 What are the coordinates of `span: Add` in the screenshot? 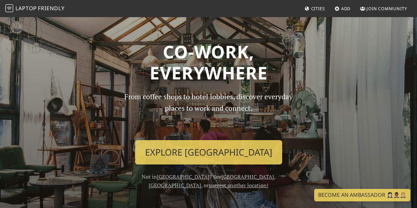 It's located at (345, 9).